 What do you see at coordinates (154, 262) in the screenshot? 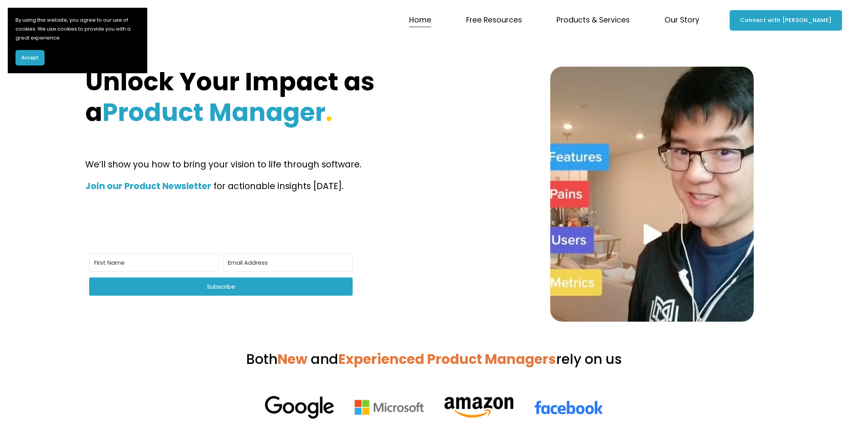
I see `input: First Name` at bounding box center [154, 262].